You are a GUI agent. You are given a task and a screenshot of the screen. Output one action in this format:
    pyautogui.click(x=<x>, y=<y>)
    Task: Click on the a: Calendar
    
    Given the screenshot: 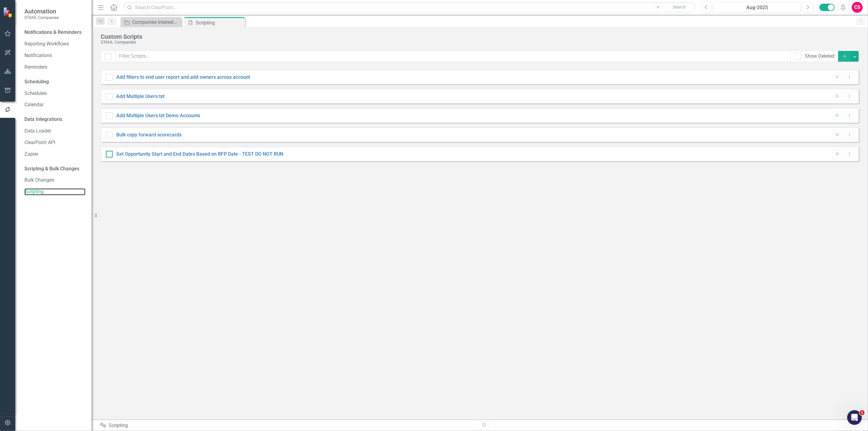 What is the action you would take?
    pyautogui.click(x=55, y=105)
    